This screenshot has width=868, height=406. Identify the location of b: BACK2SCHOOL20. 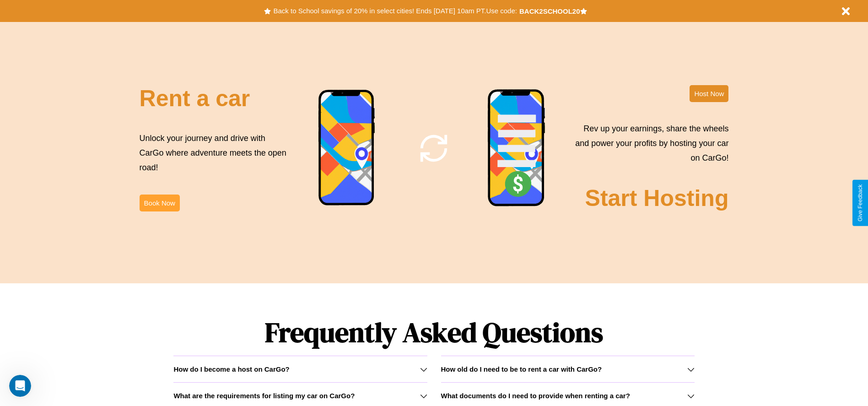
(550, 11).